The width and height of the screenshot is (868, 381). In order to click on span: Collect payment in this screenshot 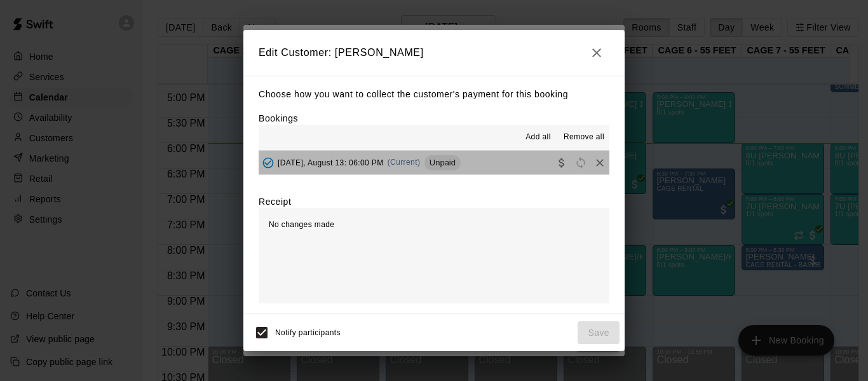, I will do `click(562, 162)`.